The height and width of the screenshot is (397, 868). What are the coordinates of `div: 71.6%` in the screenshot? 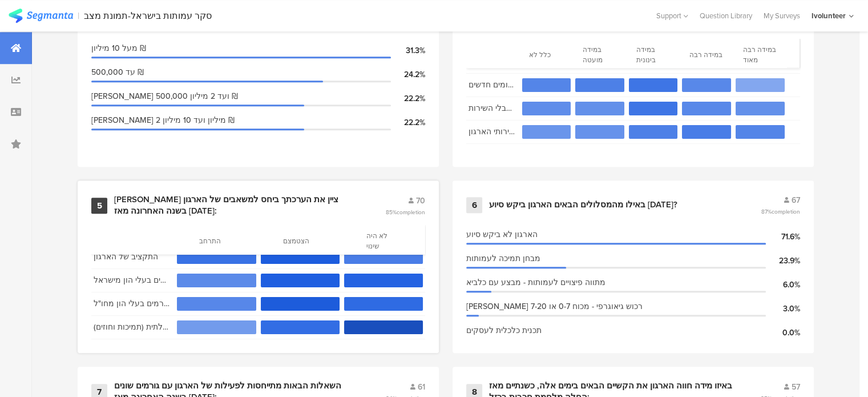 It's located at (783, 237).